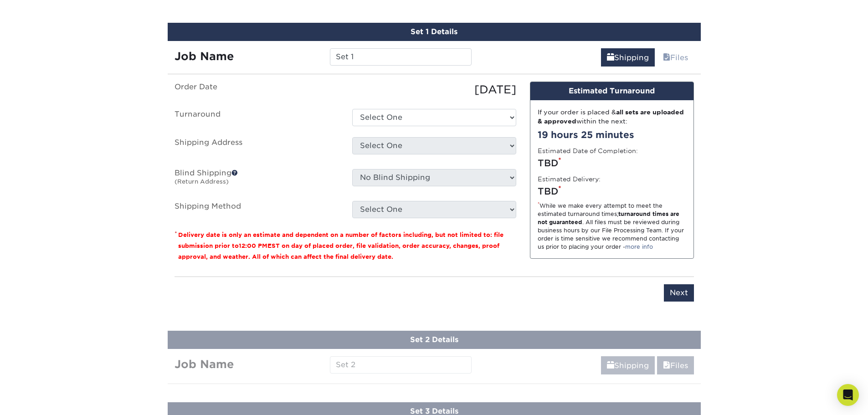 This screenshot has width=868, height=415. Describe the element at coordinates (257, 147) in the screenshot. I see `label: Shipping Address` at that location.